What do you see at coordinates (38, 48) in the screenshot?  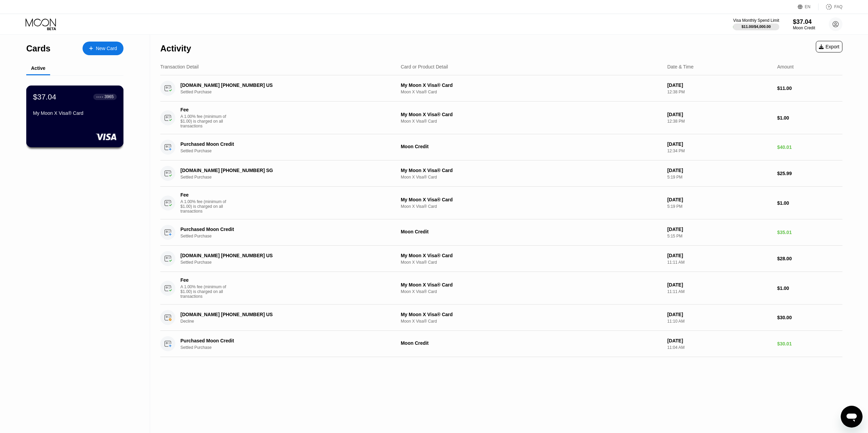 I see `div: Cards` at bounding box center [38, 48].